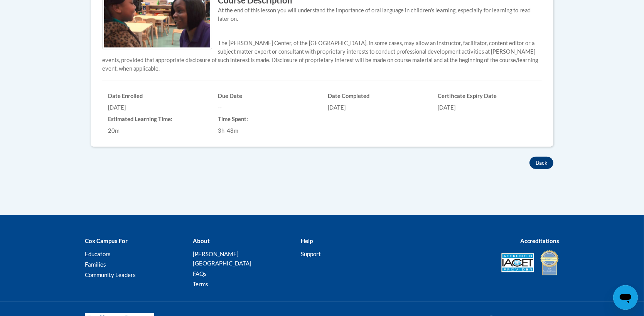  Describe the element at coordinates (95, 264) in the screenshot. I see `a: Families` at that location.